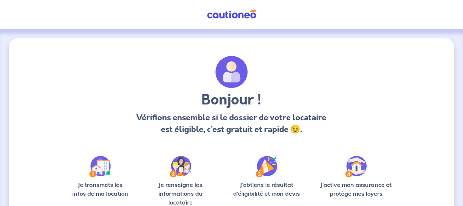 Image resolution: width=463 pixels, height=206 pixels. Describe the element at coordinates (100, 190) in the screenshot. I see `p: Je transmets les infos de ma location` at that location.